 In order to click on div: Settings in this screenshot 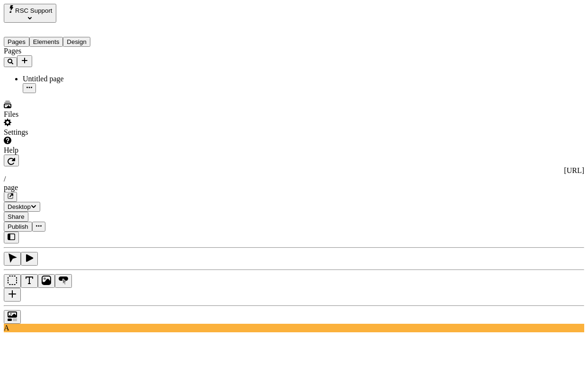, I will do `click(69, 133)`.